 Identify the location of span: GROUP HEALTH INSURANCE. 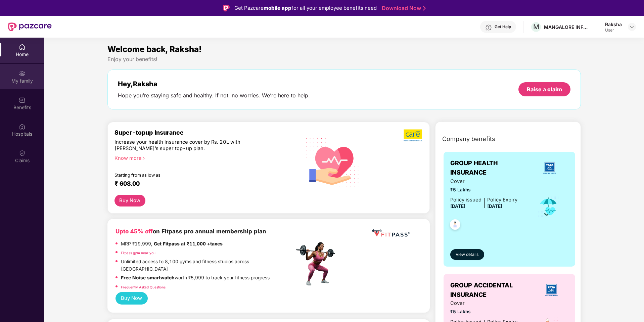
(490, 168).